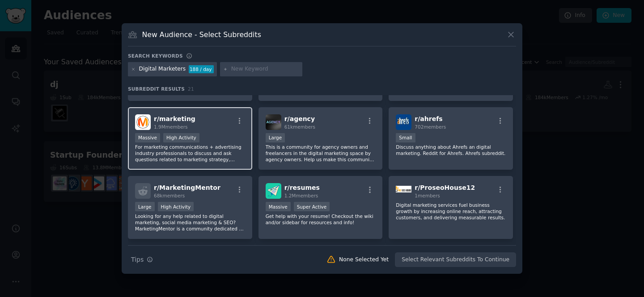 The image size is (644, 297). What do you see at coordinates (405, 138) in the screenshot?
I see `div: Small` at bounding box center [405, 138].